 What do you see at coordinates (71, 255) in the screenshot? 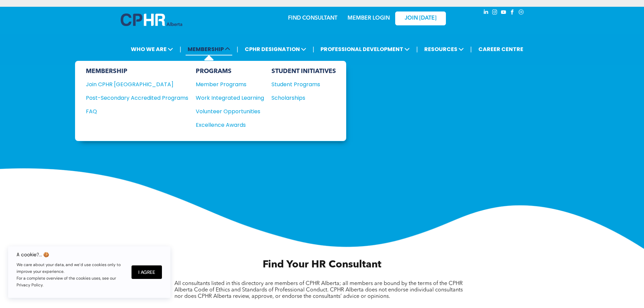
I see `h6: A cookie?.. 🍪` at bounding box center [71, 255].